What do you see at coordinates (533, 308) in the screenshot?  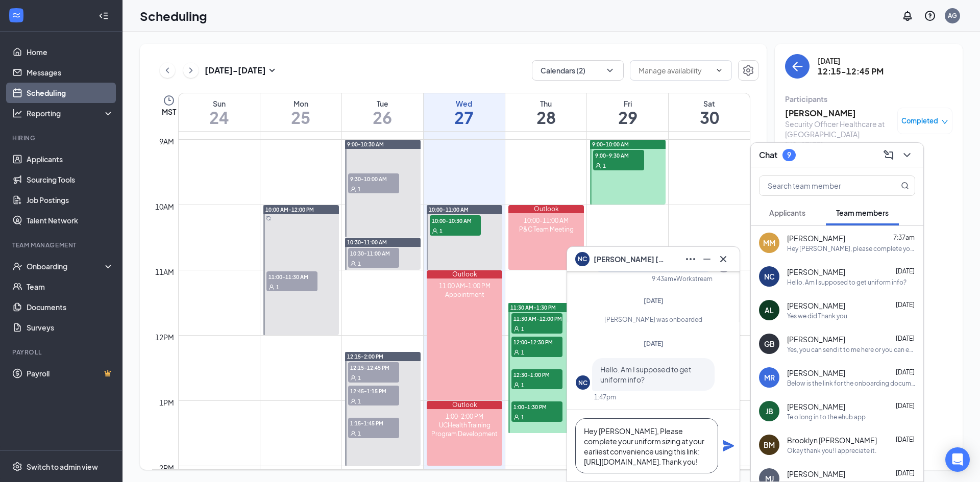 I see `span: 11:30 AM-1:30 PM` at bounding box center [533, 308].